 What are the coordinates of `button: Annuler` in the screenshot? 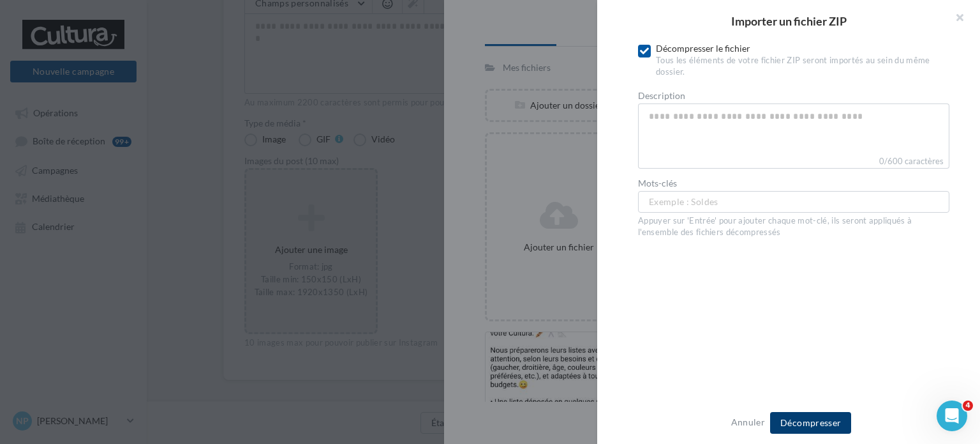 It's located at (748, 422).